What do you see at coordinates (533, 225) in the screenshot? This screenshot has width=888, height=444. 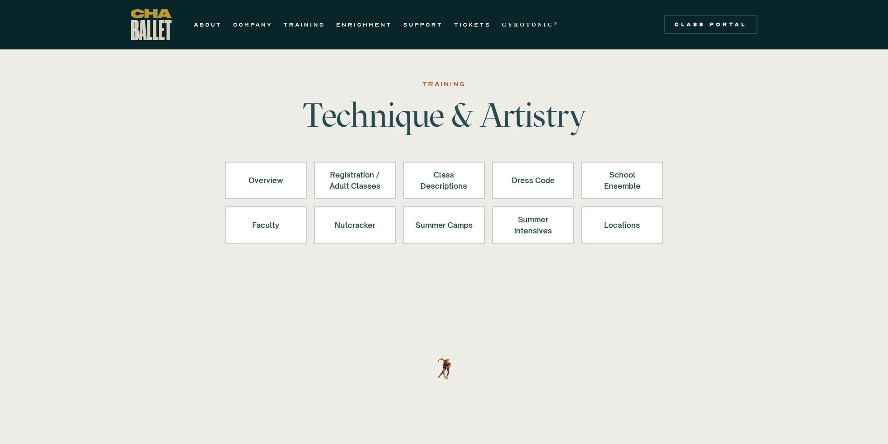 I see `a: Summer Intensives` at bounding box center [533, 225].